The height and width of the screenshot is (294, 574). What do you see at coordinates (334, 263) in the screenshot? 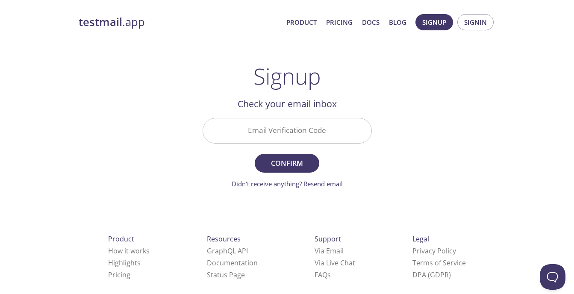
I see `a: Via Live Chat` at bounding box center [334, 263].